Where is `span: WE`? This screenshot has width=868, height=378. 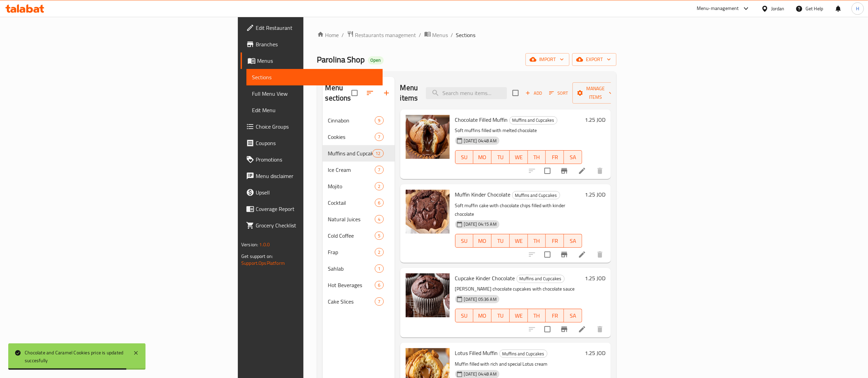 span: WE is located at coordinates (518, 241).